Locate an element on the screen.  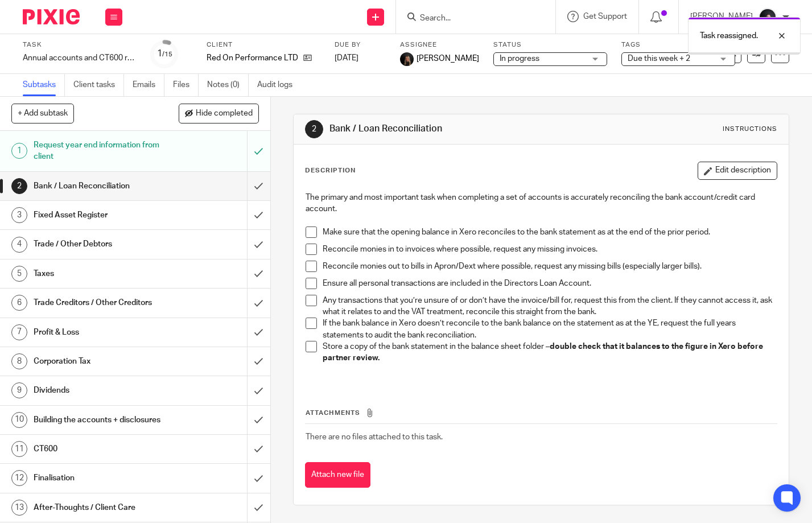
button: Edit description is located at coordinates (738, 171).